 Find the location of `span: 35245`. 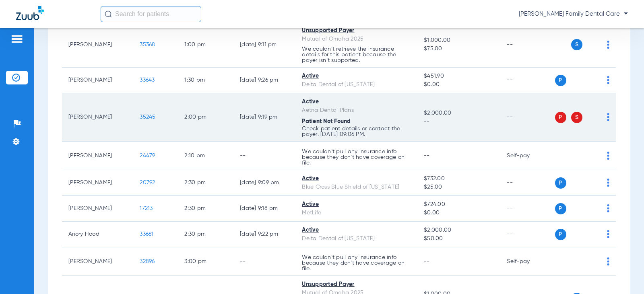

span: 35245 is located at coordinates (147, 117).